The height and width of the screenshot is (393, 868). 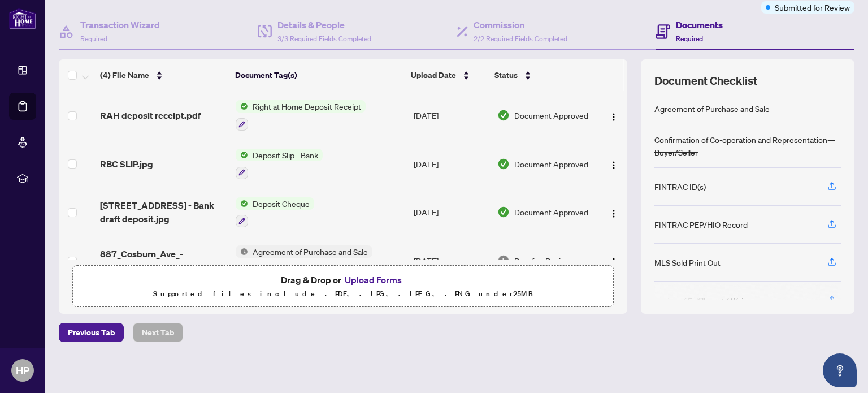 What do you see at coordinates (699, 25) in the screenshot?
I see `h4: Documents` at bounding box center [699, 25].